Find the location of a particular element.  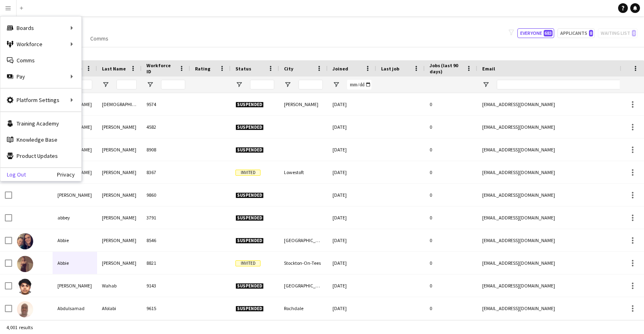

div: 9574 is located at coordinates (165, 104).